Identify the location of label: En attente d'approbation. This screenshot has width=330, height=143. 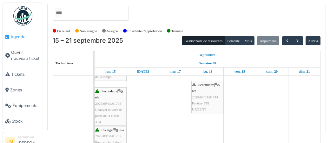
(145, 31).